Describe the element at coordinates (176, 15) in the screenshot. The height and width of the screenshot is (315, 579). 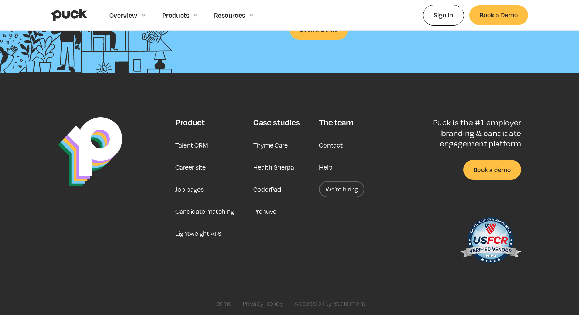
I see `div: Products` at that location.